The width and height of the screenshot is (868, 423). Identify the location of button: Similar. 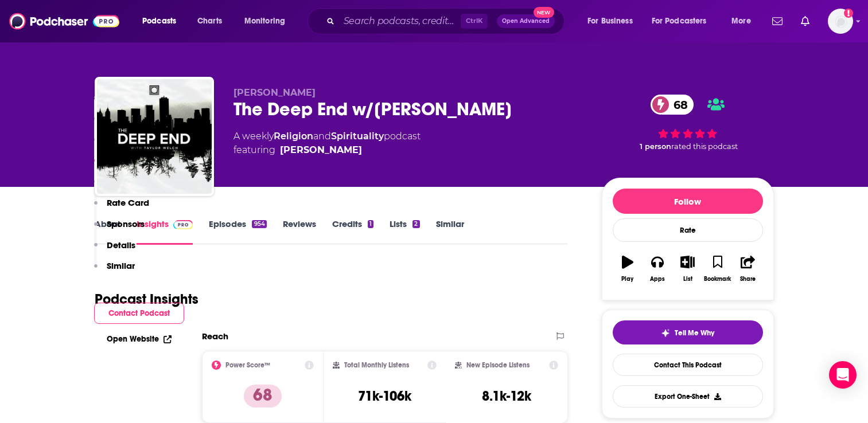
(114, 271).